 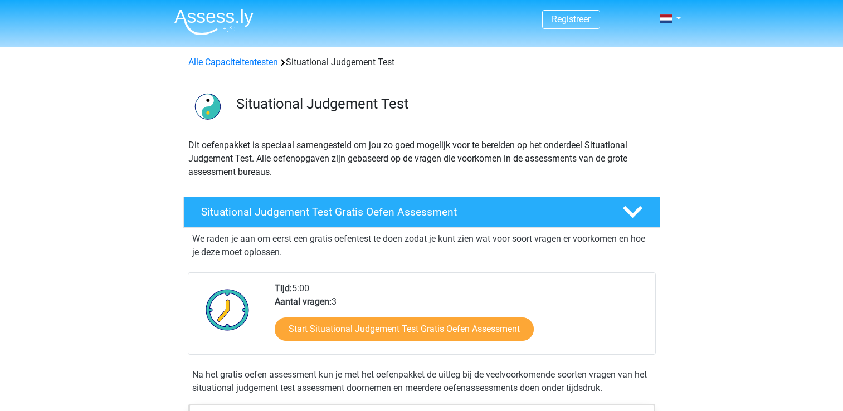 I want to click on b: Tijd:, so click(x=283, y=288).